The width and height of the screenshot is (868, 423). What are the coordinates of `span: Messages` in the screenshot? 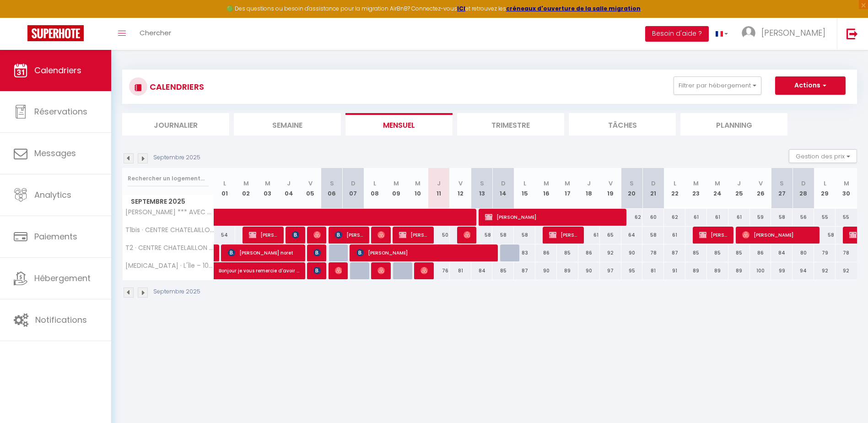 It's located at (55, 153).